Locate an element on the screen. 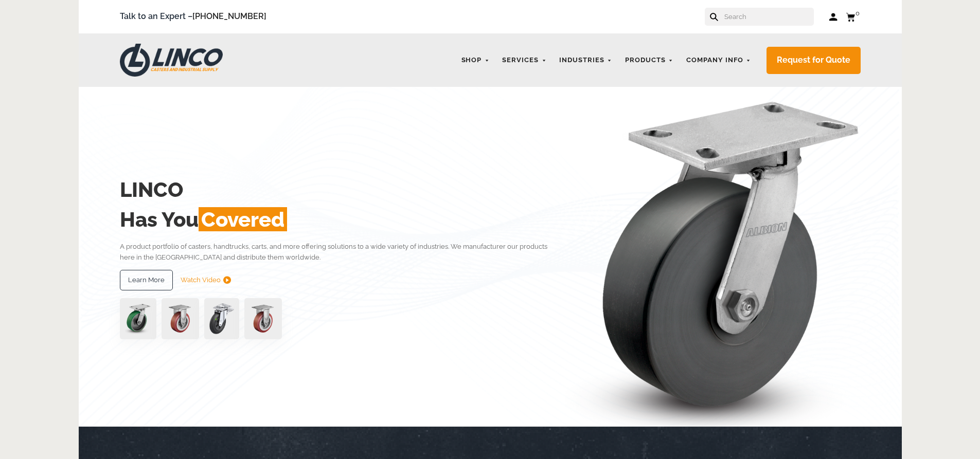  a: Shop is located at coordinates (476, 60).